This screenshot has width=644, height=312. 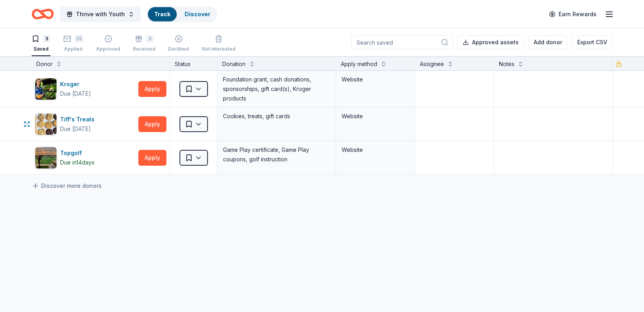 What do you see at coordinates (85, 158) in the screenshot?
I see `button: Image for TopgolfTopgolfDue in14days` at bounding box center [85, 158].